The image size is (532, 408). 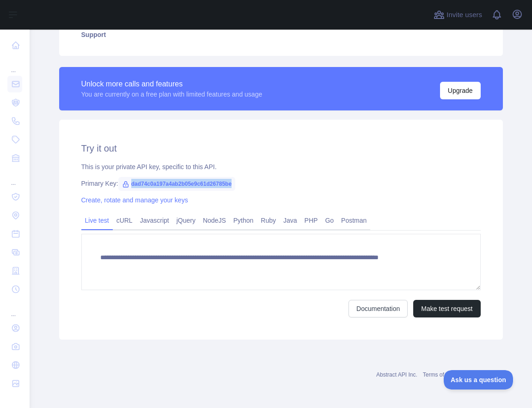 I want to click on h2: Try it out, so click(x=281, y=148).